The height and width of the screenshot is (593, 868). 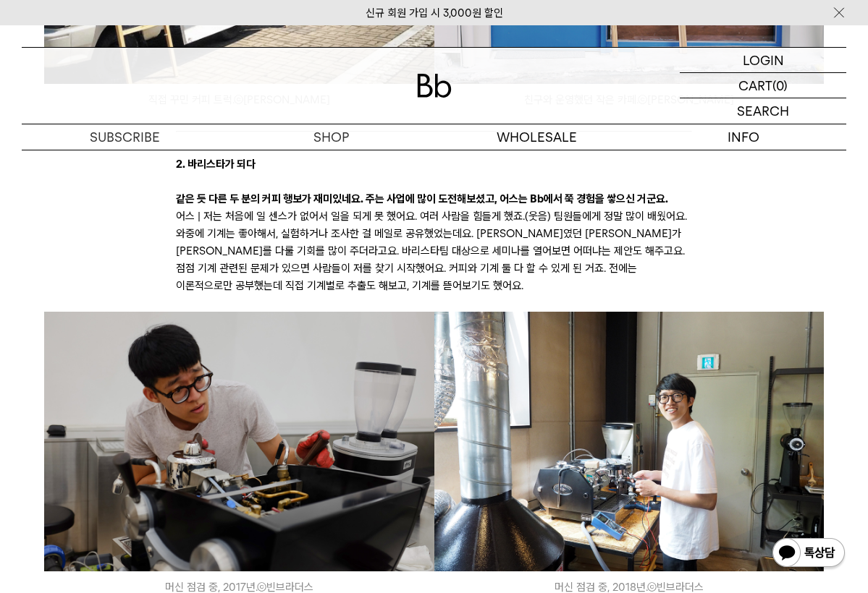 I want to click on p: 어스 | 저는 처음에 일 센스가 없어서 일을 되게 못 했어요. 여러 사람을 힘들게 했죠.(웃음) 팀원들에게 정말 많이 배웠어요. 와중에 기계는 좋아해서, 실험하거나 조사한 걸..., so click(x=434, y=251).